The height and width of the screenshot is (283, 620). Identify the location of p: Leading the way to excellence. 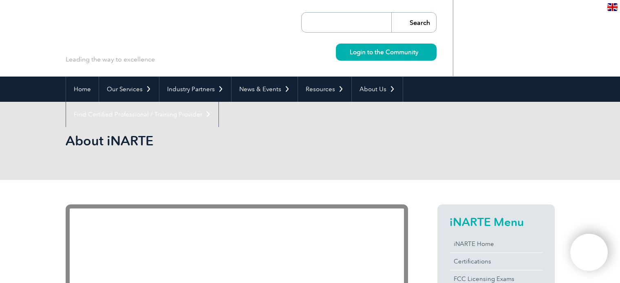
(110, 60).